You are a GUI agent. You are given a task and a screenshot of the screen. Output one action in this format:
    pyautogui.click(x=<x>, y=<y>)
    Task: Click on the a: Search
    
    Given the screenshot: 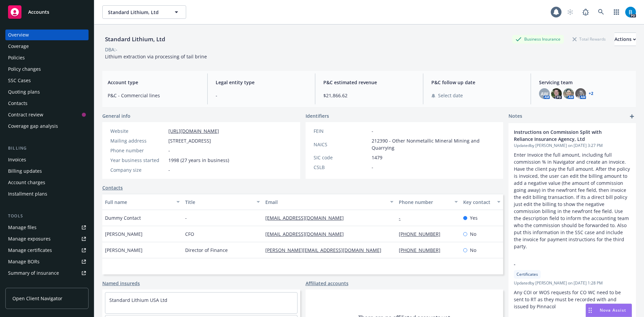 What is the action you would take?
    pyautogui.click(x=601, y=12)
    